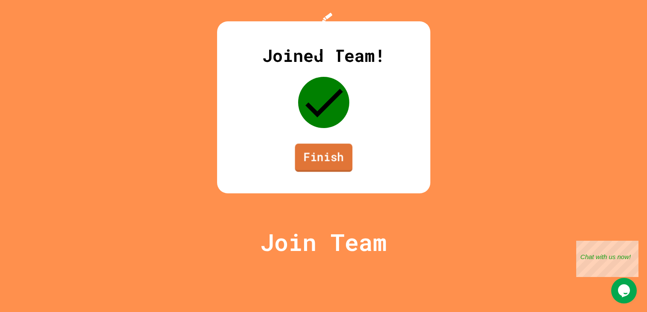  What do you see at coordinates (323, 158) in the screenshot?
I see `a: Finish` at bounding box center [323, 158].